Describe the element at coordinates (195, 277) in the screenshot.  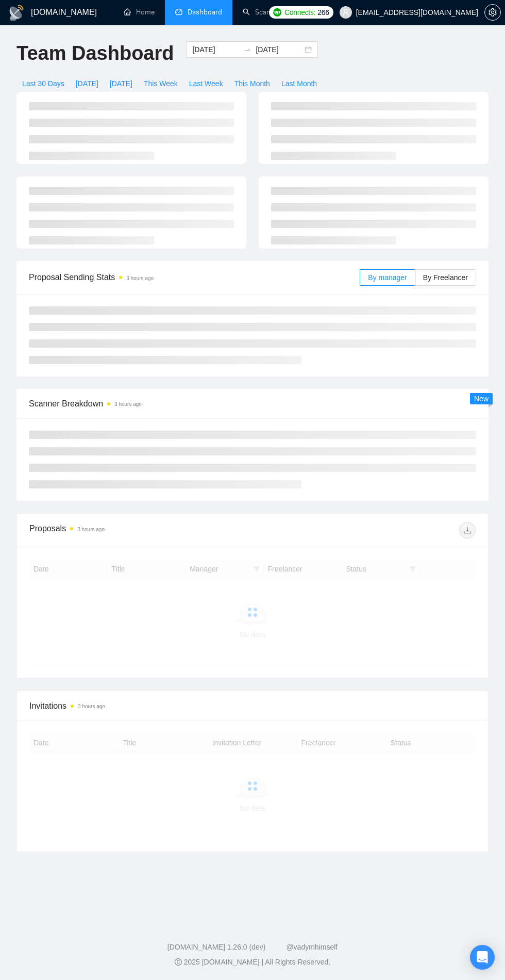
I see `span: Proposal Sending Stats` at that location.